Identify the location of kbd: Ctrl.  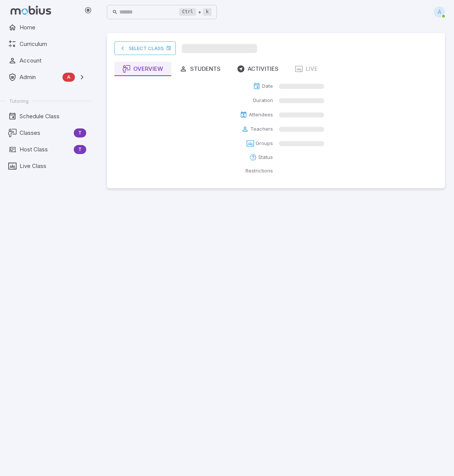
(188, 12).